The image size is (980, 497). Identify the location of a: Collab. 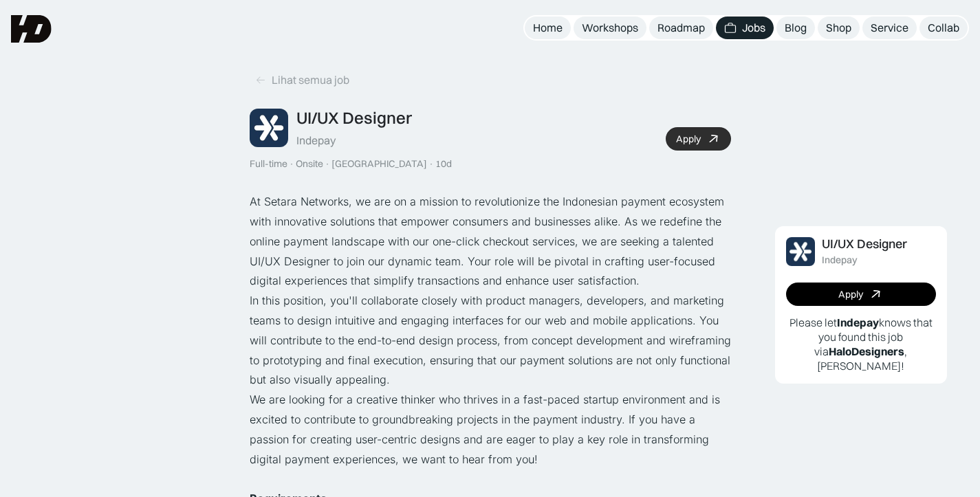
(944, 27).